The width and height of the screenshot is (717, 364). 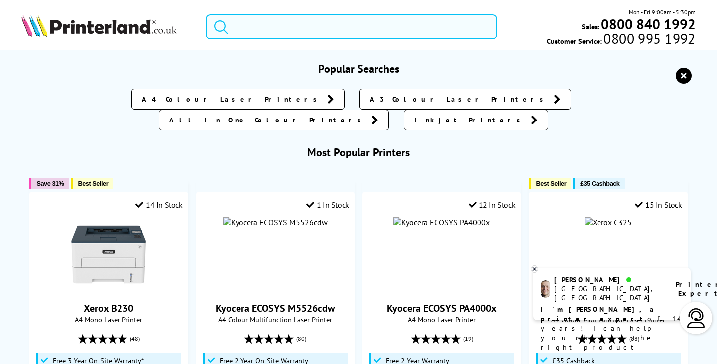 What do you see at coordinates (621, 40) in the screenshot?
I see `span: Customer Service:` at bounding box center [621, 40].